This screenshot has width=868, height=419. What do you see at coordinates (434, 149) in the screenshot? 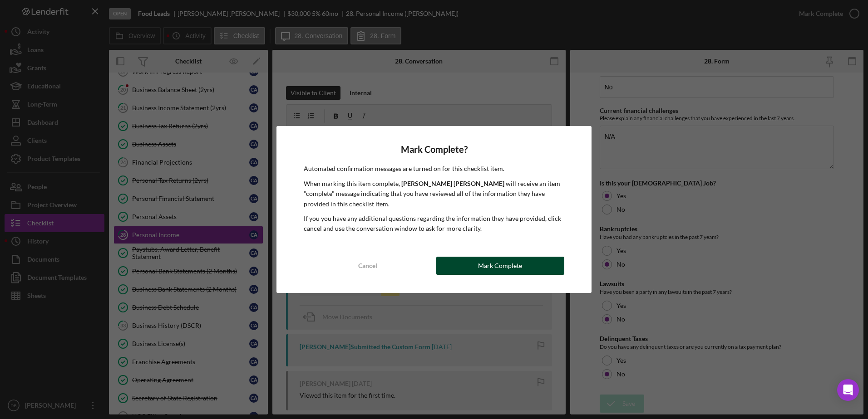
I see `h4: Mark Complete?` at bounding box center [434, 149].